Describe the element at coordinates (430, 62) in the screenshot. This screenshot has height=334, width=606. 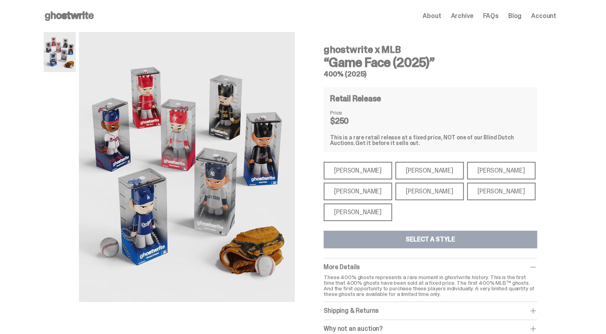
I see `h3: “Game Face (2025)”` at that location.